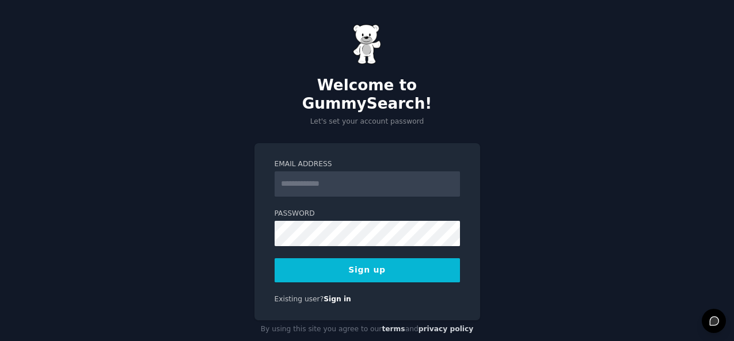 This screenshot has width=734, height=341. What do you see at coordinates (367, 165) in the screenshot?
I see `label: Email Address` at bounding box center [367, 165].